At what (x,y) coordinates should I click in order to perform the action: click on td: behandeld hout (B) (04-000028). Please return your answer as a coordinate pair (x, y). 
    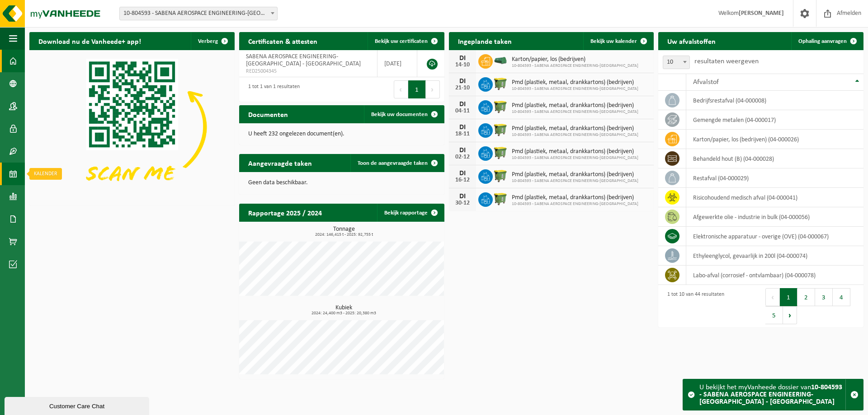
    Looking at the image, I should click on (775, 159).